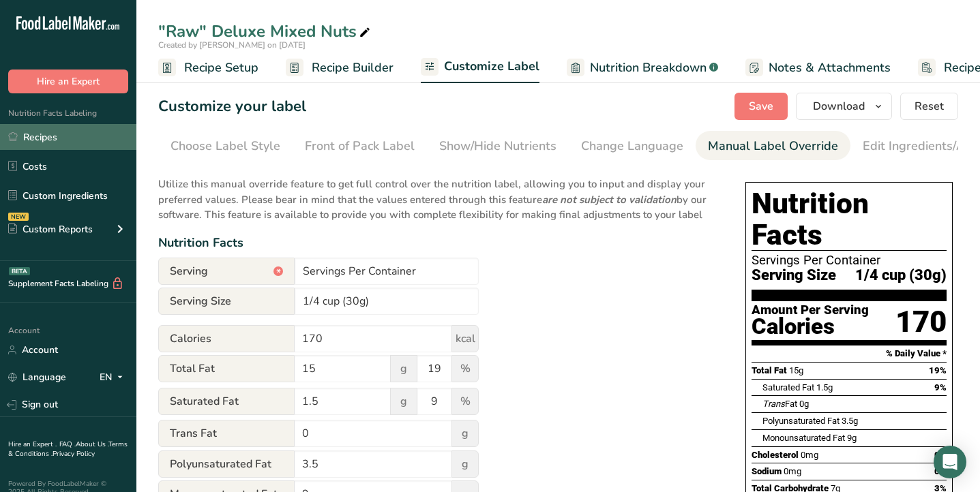  Describe the element at coordinates (848, 260) in the screenshot. I see `div: Servings Per Container` at that location.